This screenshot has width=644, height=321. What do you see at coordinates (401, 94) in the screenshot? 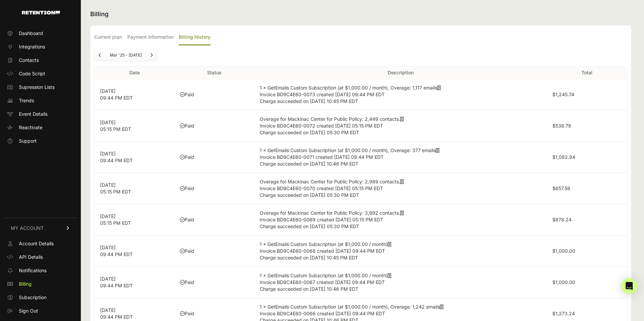
I see `td: 1 × GetEmails Custom Subscription (at $1,000.00 / month), Overage: 1,117 emails` at bounding box center [401, 94].